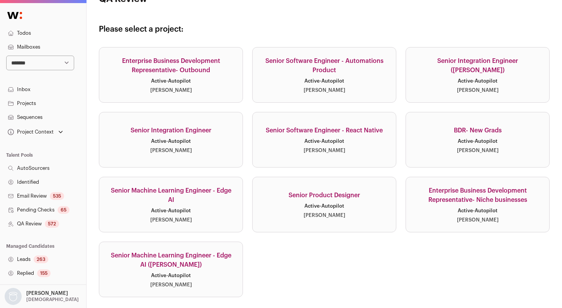  I want to click on div: 535, so click(57, 196).